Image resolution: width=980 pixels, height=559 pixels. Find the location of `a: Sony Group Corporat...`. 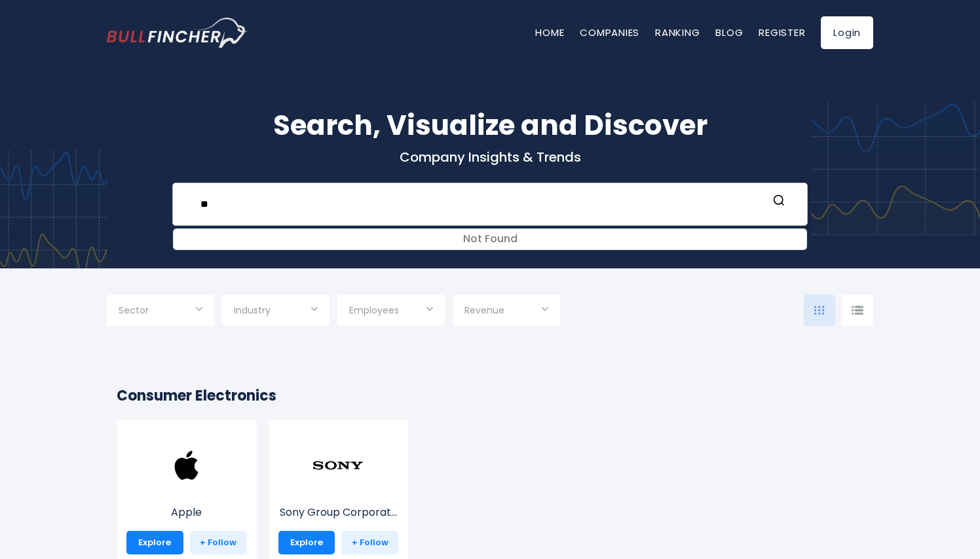

a: Sony Group Corporat... is located at coordinates (339, 491).